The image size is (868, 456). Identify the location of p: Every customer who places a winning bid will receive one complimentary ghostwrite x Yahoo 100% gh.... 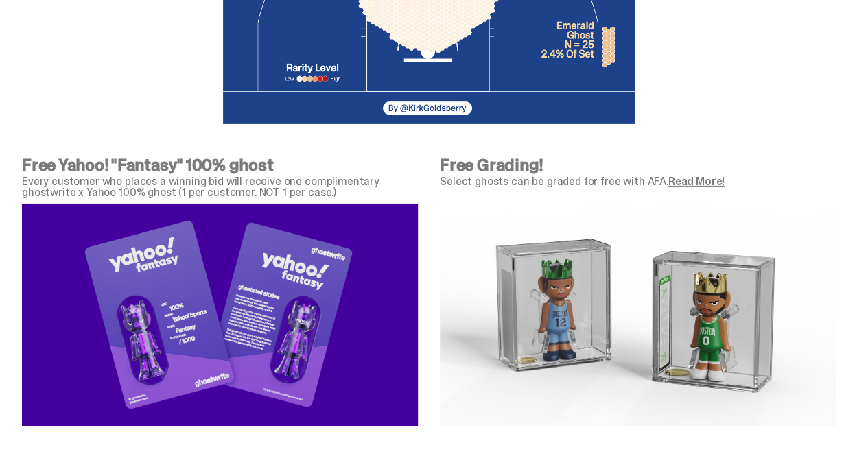
(220, 187).